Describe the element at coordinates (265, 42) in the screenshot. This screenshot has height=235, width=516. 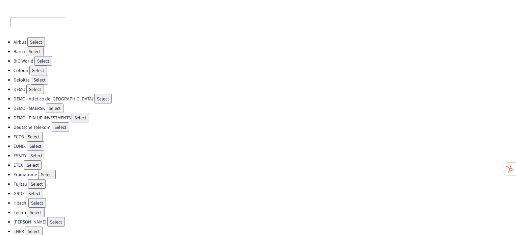
I see `li: Airbus` at that location.